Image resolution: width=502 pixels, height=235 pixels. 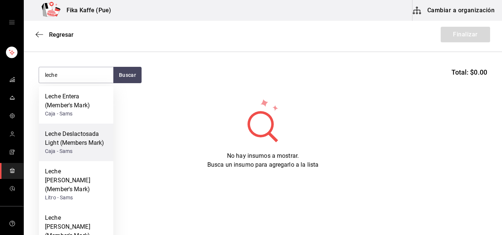 I want to click on button: Buscar, so click(x=127, y=75).